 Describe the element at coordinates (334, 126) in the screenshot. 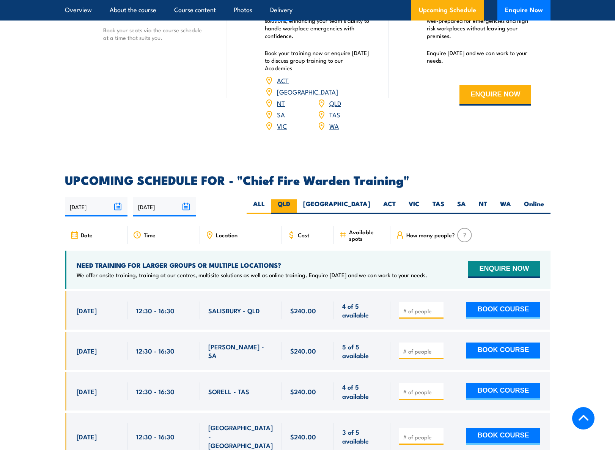

I see `a: WA` at that location.